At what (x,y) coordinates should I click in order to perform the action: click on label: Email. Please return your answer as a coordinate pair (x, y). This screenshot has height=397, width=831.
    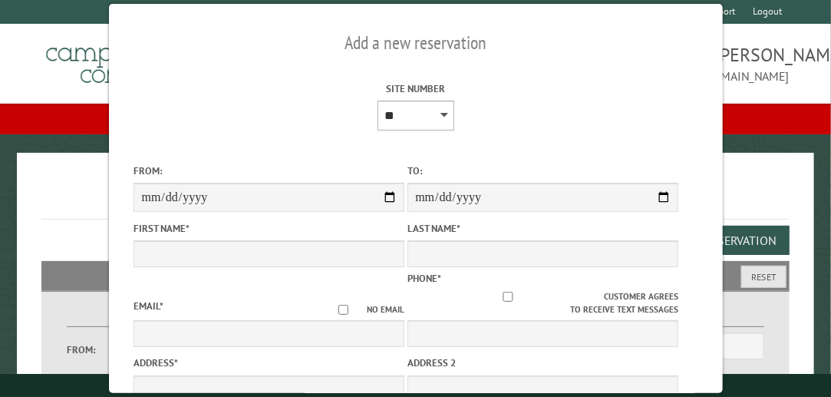
    Looking at the image, I should click on (148, 306).